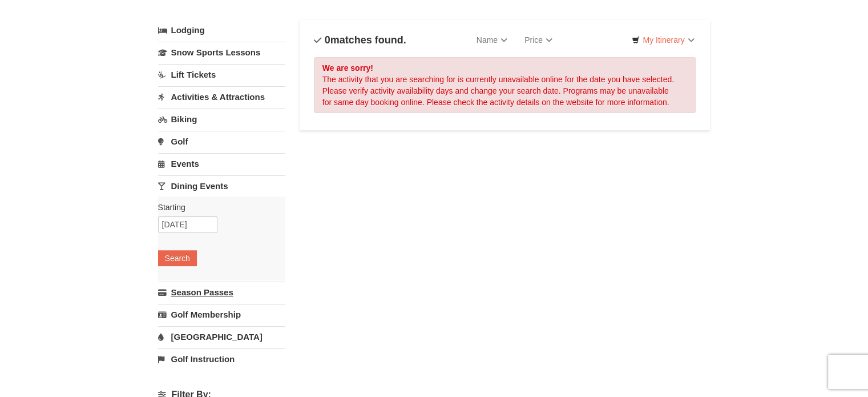 Image resolution: width=868 pixels, height=397 pixels. Describe the element at coordinates (492, 40) in the screenshot. I see `a: Name` at that location.